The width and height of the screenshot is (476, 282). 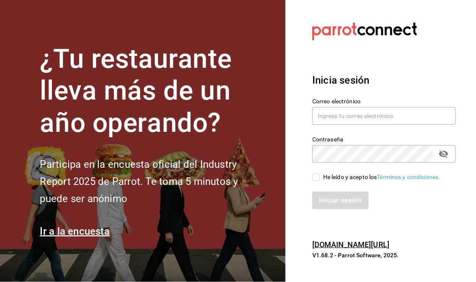 What do you see at coordinates (384, 101) in the screenshot?
I see `label: Correo electrónico` at bounding box center [384, 101].